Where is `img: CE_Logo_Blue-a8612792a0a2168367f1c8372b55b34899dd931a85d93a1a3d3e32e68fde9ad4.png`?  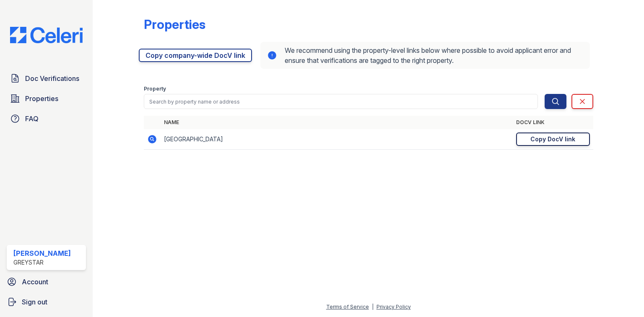 img: CE_Logo_Blue-a8612792a0a2168367f1c8372b55b34899dd931a85d93a1a3d3e32e68fde9ad4.png is located at coordinates (46, 35).